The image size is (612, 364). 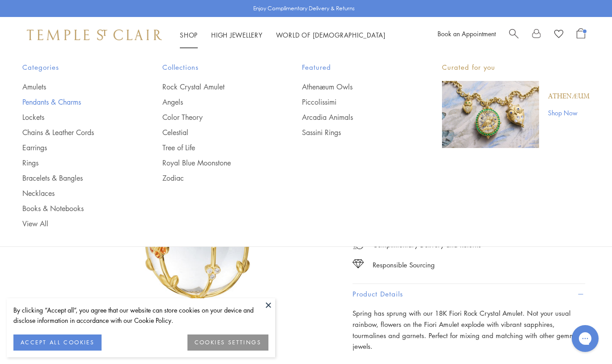 What do you see at coordinates (74, 193) in the screenshot?
I see `a: Necklaces` at bounding box center [74, 193].